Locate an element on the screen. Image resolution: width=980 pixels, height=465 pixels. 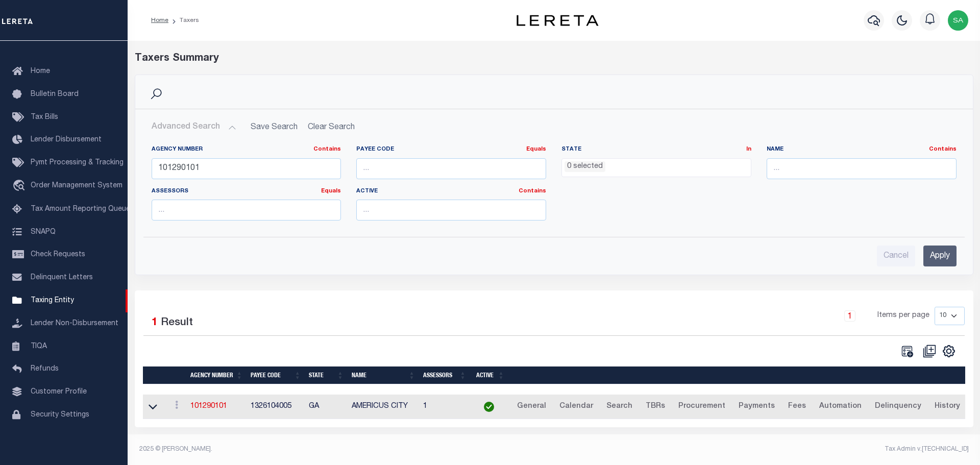
th: Active: activate to sort column ascending is located at coordinates (489, 375).